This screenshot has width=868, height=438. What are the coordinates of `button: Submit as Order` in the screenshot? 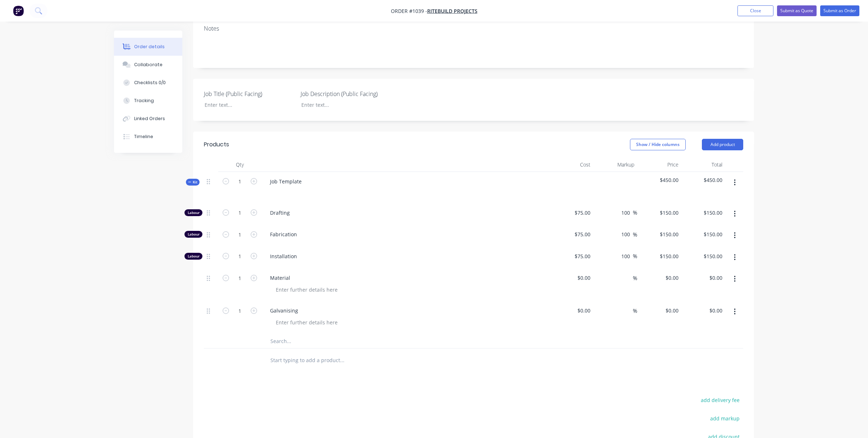 It's located at (840, 11).